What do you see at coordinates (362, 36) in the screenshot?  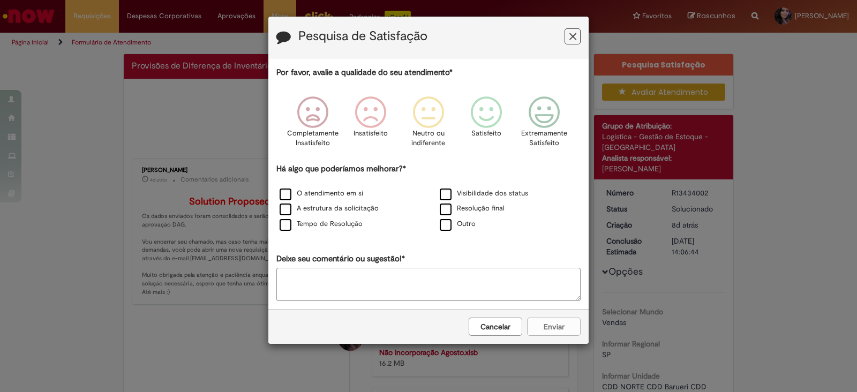 I see `label: Pesquisa de Satisfação` at bounding box center [362, 36].